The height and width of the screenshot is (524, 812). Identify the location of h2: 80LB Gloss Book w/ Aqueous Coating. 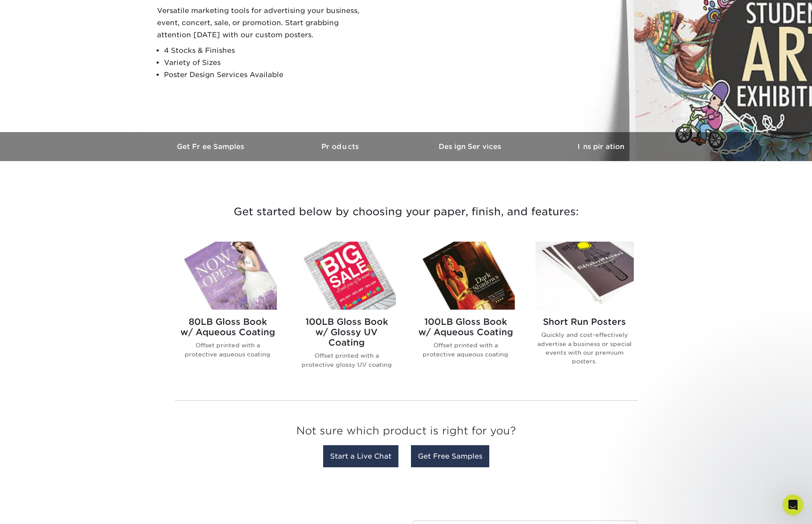
(228, 327).